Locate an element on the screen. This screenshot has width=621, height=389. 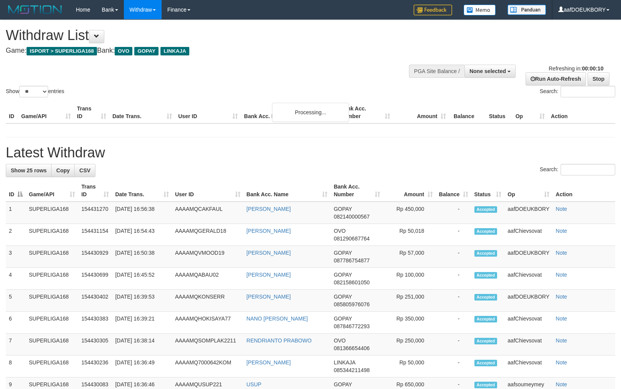
a: Stop is located at coordinates (598, 79).